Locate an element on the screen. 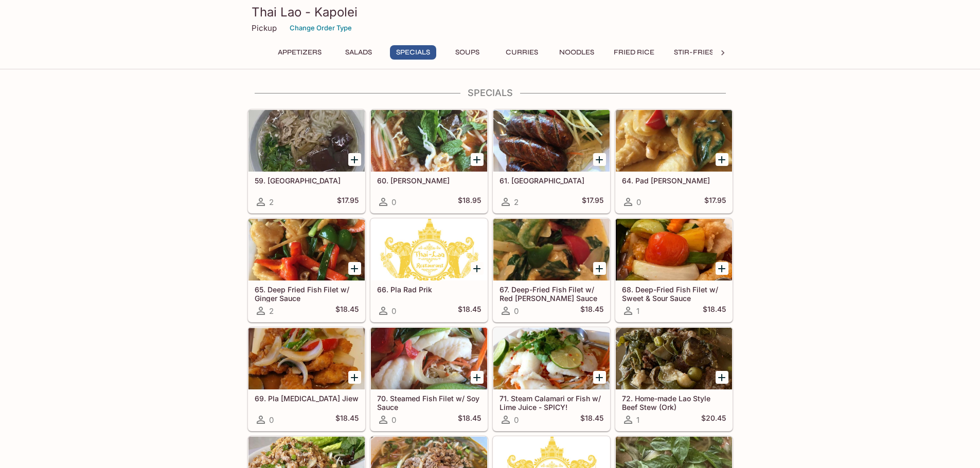 This screenshot has height=468, width=980. button: Fried Rice is located at coordinates (633, 52).